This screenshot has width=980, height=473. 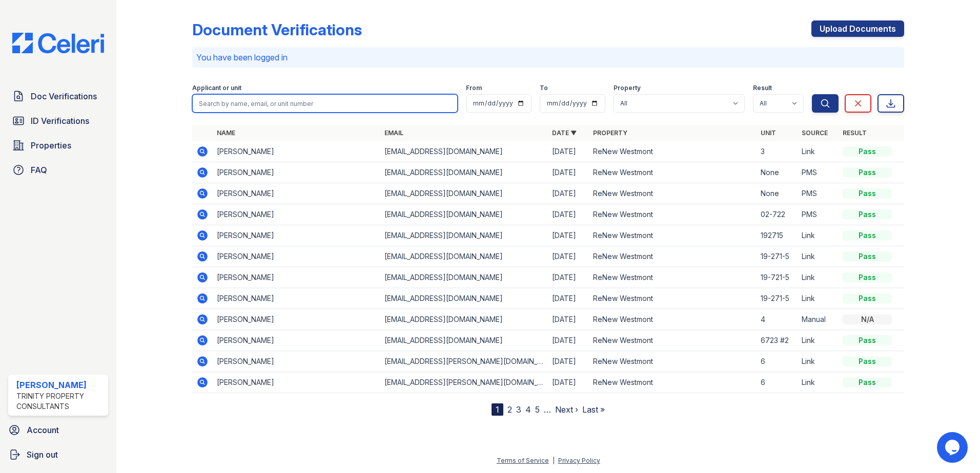 What do you see at coordinates (58, 455) in the screenshot?
I see `button: Sign out` at bounding box center [58, 455].